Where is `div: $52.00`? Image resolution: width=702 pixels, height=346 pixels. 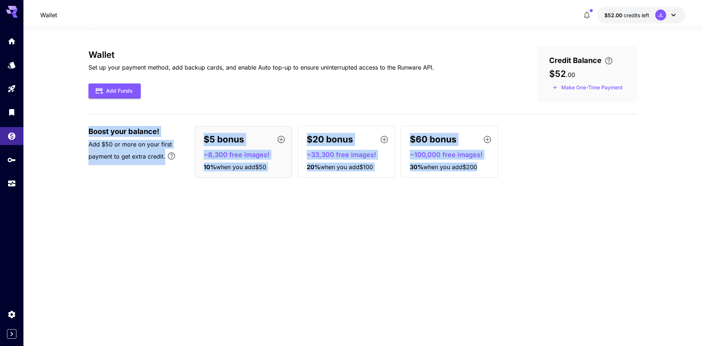 div: $52.00 is located at coordinates (627, 15).